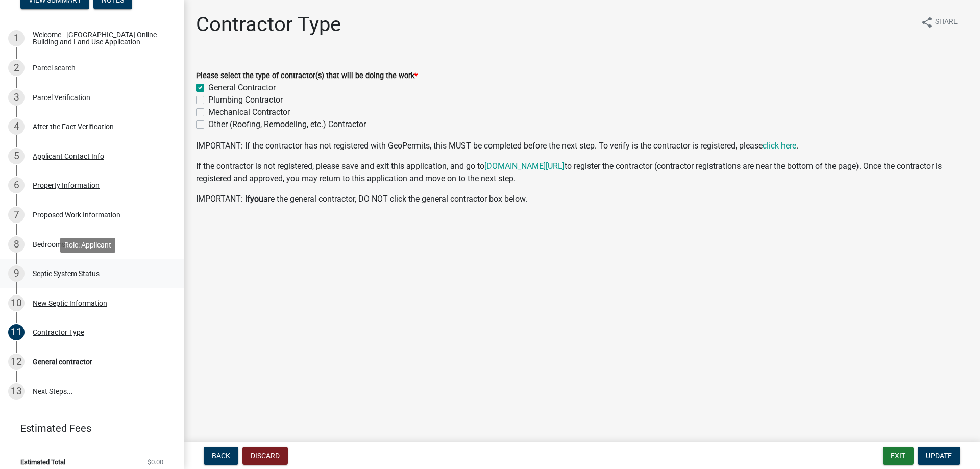 This screenshot has width=980, height=469. I want to click on div: 7, so click(17, 215).